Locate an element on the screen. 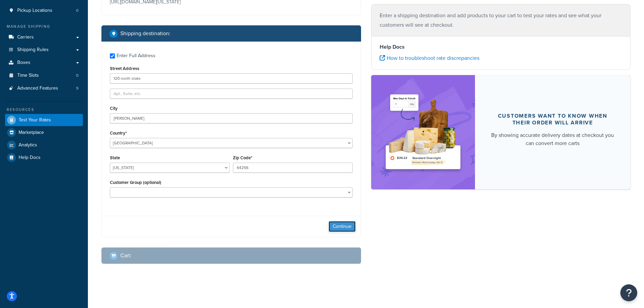 Image resolution: width=644 pixels, height=308 pixels. a: Time Slots0 is located at coordinates (44, 75).